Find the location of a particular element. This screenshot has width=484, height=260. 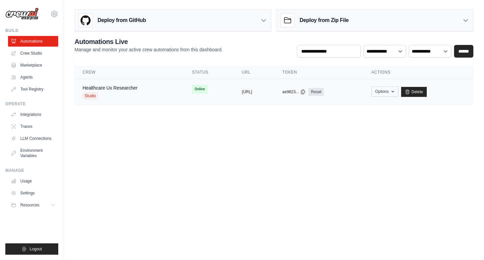

button: ae9823... is located at coordinates (294, 92).